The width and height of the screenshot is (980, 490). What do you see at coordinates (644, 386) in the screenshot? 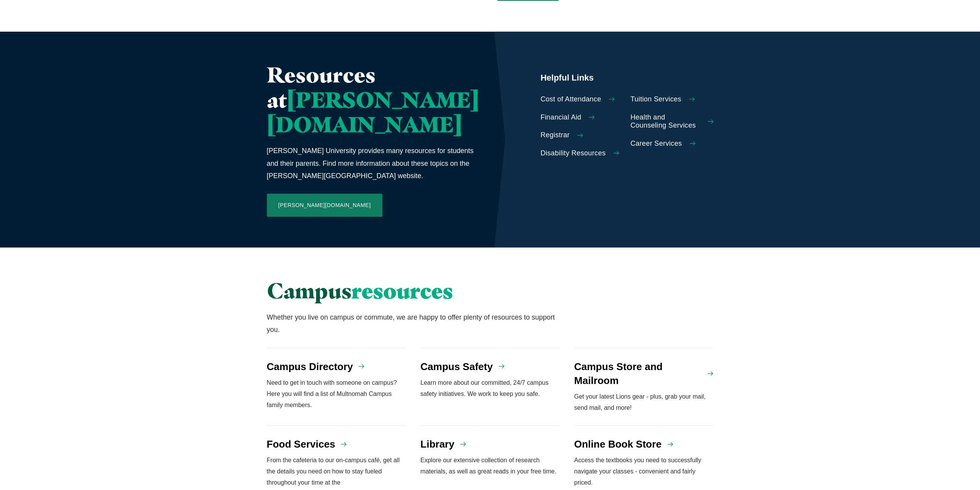
I see `a: Campus Store and Mailroom Get your latest Lions gear - plus, grab your mail, send mail, and more!` at bounding box center [644, 386].